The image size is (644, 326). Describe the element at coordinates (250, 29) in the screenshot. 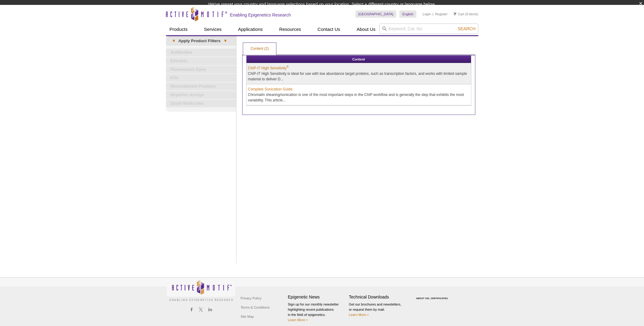

I see `a: Applications` at that location.